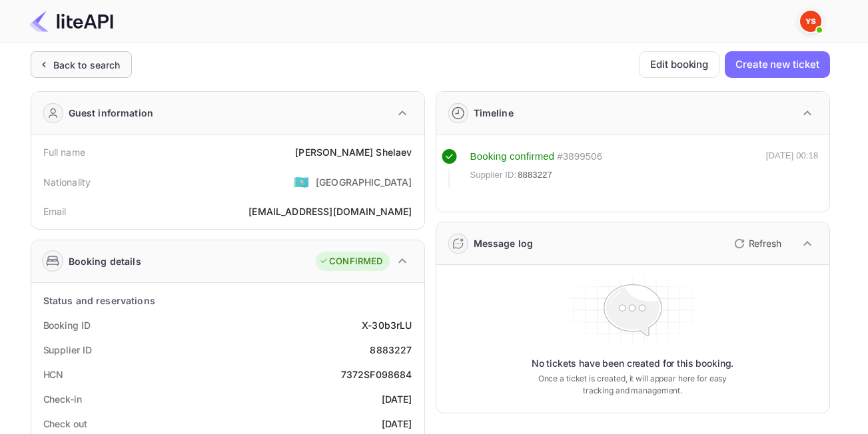 Image resolution: width=868 pixels, height=434 pixels. Describe the element at coordinates (63, 399) in the screenshot. I see `div: Check-in` at that location.